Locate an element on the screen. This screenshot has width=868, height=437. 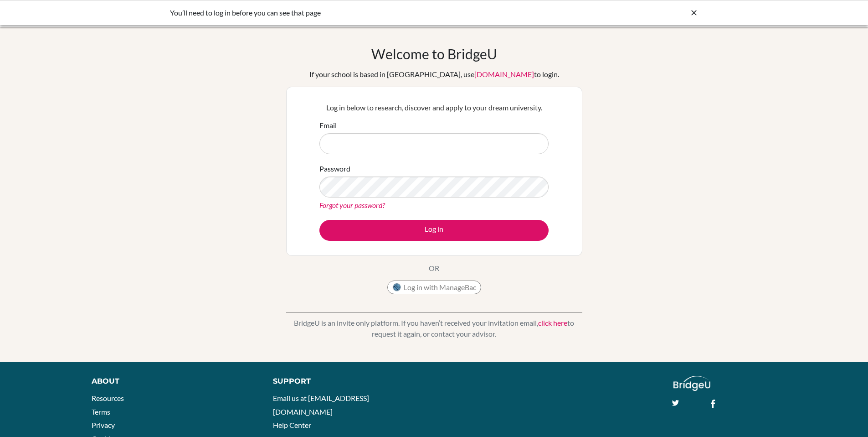
h1: Welcome to BridgeU is located at coordinates (435, 54).